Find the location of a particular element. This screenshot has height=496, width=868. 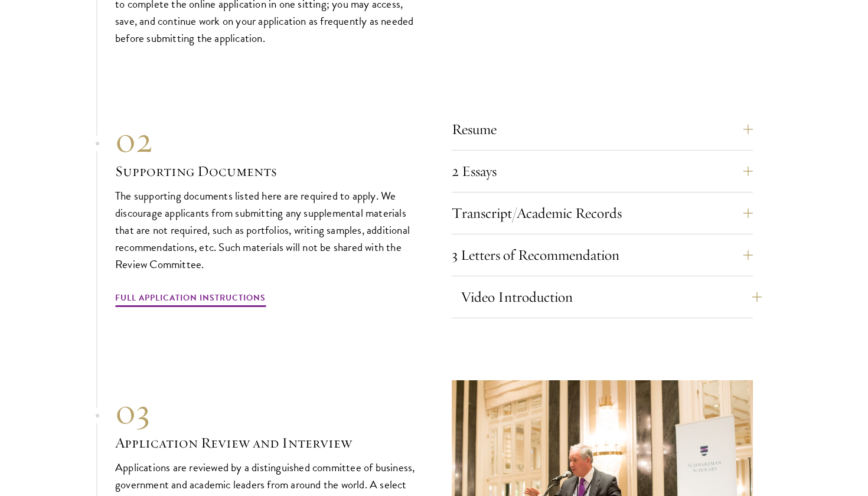

div: 02 is located at coordinates (265, 140).